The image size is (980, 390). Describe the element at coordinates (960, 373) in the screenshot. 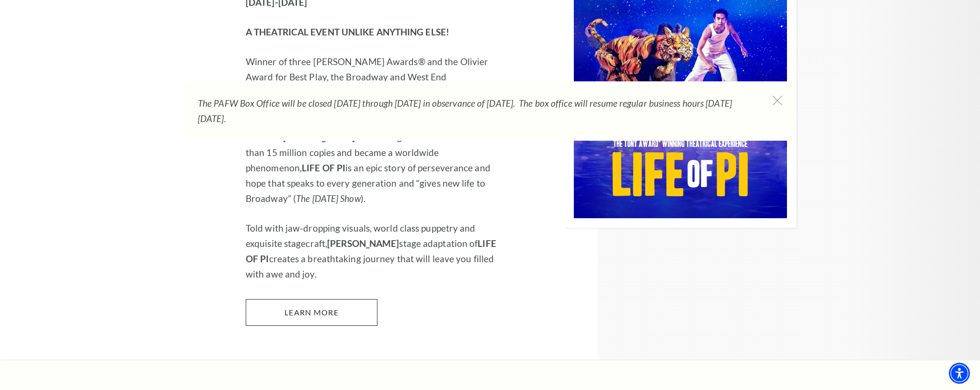

I see `div: Accessibility Menu` at that location.